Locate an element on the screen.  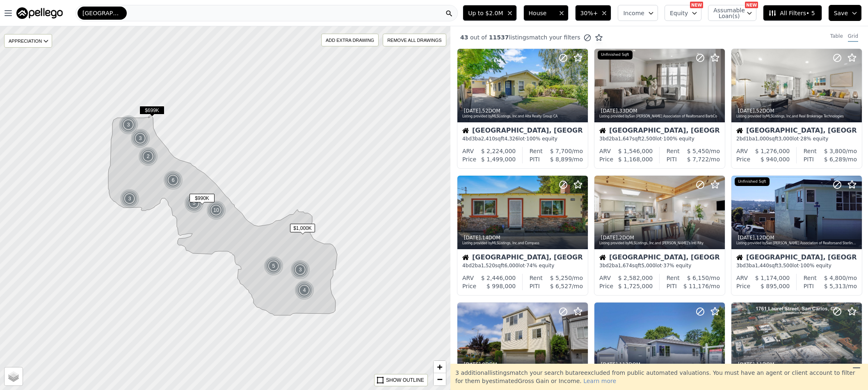
div: , 12 DOM is located at coordinates (797, 238).